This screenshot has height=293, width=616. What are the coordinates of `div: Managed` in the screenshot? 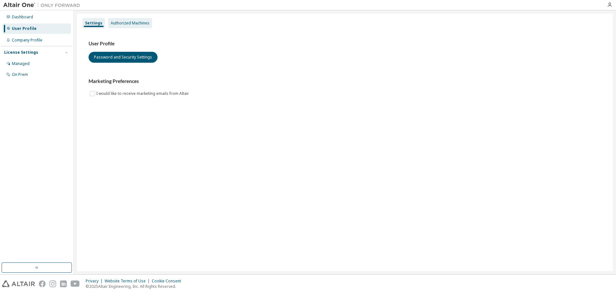 It's located at (21, 64).